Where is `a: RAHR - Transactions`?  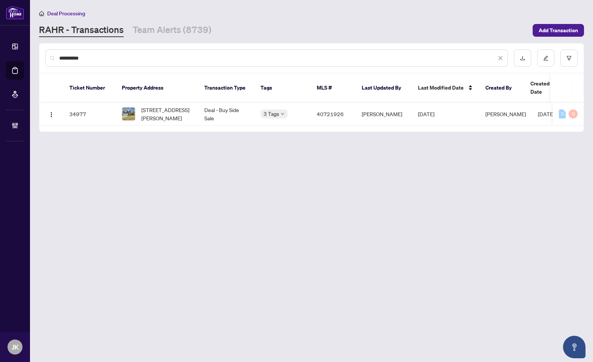
a: RAHR - Transactions is located at coordinates (81, 30).